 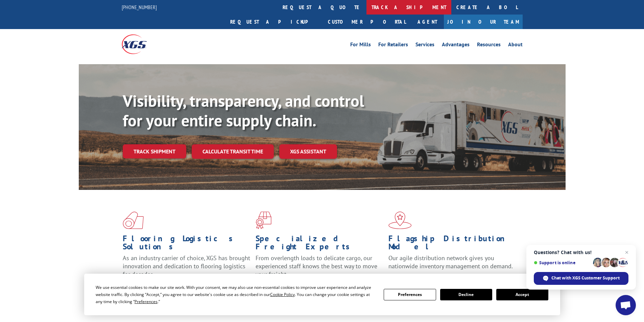 What do you see at coordinates (410, 294) in the screenshot?
I see `button: Preferences` at bounding box center [410, 294].